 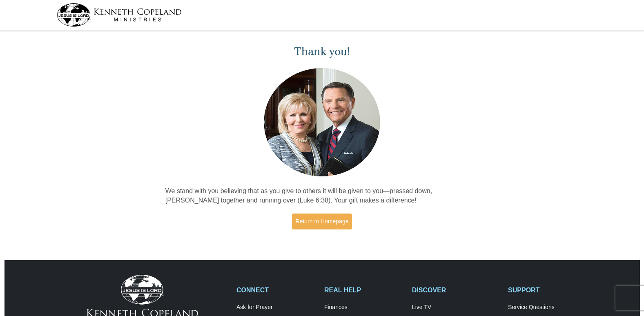 I want to click on img: kcm-header-logo.svg, so click(x=119, y=15).